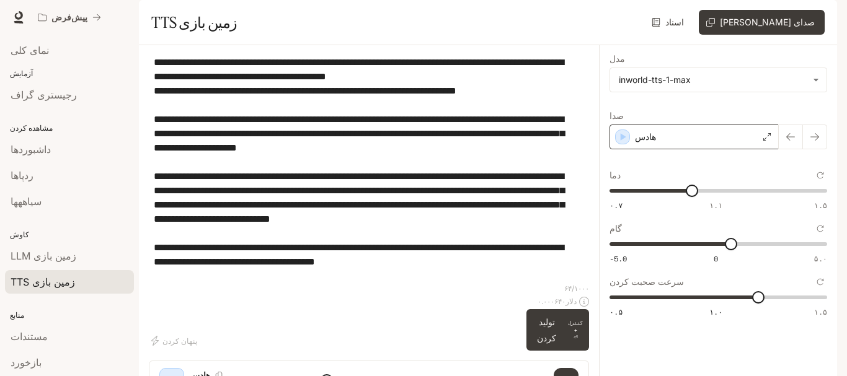 This screenshot has height=376, width=847. Describe the element at coordinates (669, 22) in the screenshot. I see `a: اسناد` at that location.